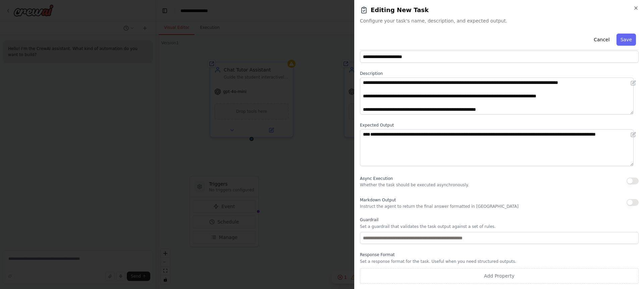 The height and width of the screenshot is (289, 644). What do you see at coordinates (377, 200) in the screenshot?
I see `span: Markdown Output` at bounding box center [377, 200].